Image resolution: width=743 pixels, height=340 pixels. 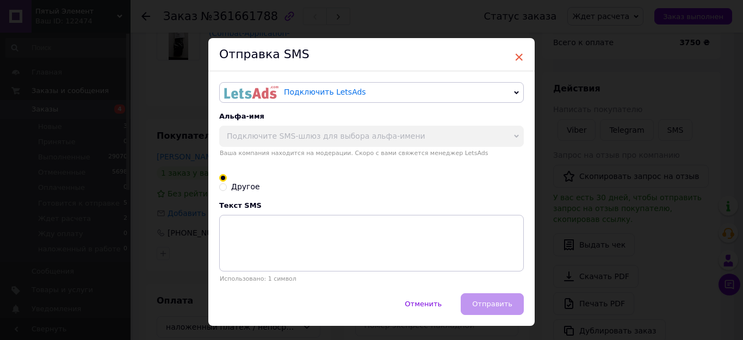 What do you see at coordinates (423, 303) in the screenshot?
I see `span: Отменить` at bounding box center [423, 303].